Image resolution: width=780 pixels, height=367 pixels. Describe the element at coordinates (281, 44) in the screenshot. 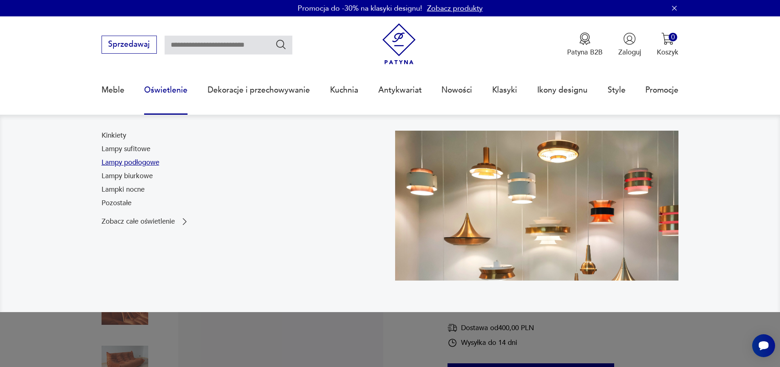

I see `button: Szukaj` at that location.